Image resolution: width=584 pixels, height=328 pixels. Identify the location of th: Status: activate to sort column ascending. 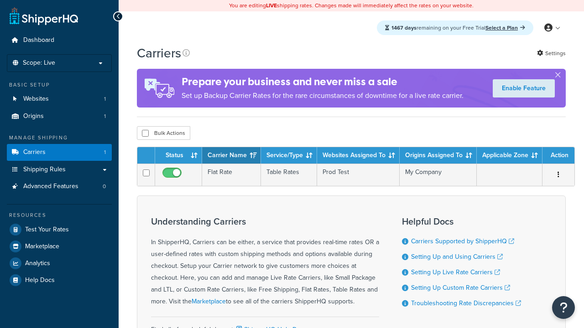
(178, 156).